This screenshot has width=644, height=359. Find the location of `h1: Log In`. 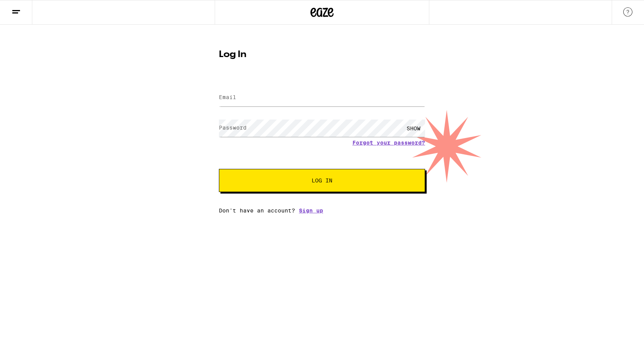

h1: Log In is located at coordinates (322, 55).